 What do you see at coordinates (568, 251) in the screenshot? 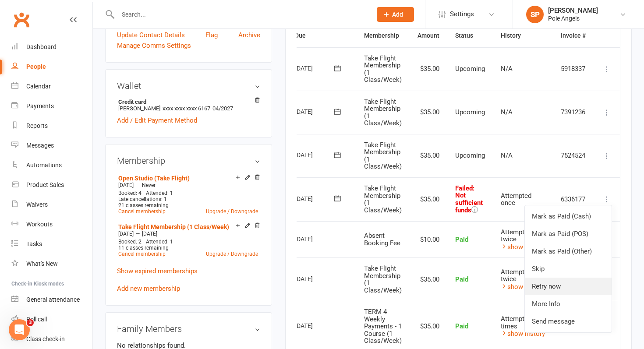
I see `a: Mark as Paid (Other)` at bounding box center [568, 251].